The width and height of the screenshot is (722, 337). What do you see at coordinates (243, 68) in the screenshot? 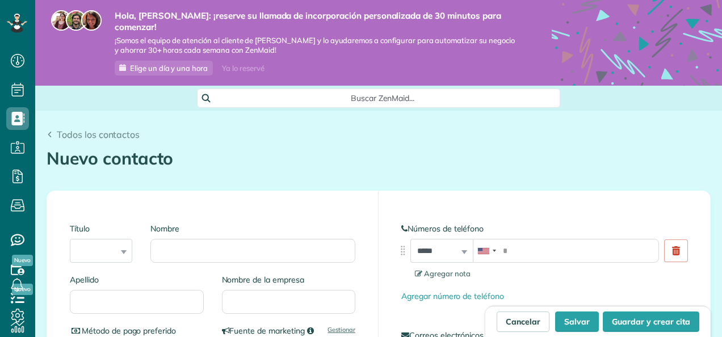
I see `div: Ya lo reservé` at bounding box center [243, 68].